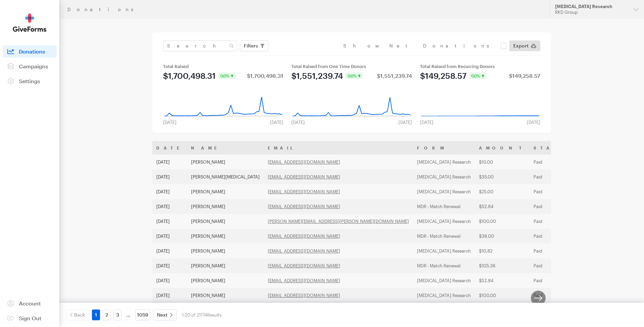  What do you see at coordinates (33, 66) in the screenshot?
I see `span: Campaigns` at bounding box center [33, 66].